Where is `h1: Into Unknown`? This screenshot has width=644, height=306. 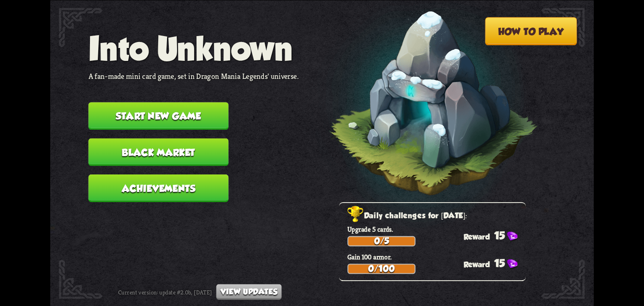 h1: Into Unknown is located at coordinates (194, 48).